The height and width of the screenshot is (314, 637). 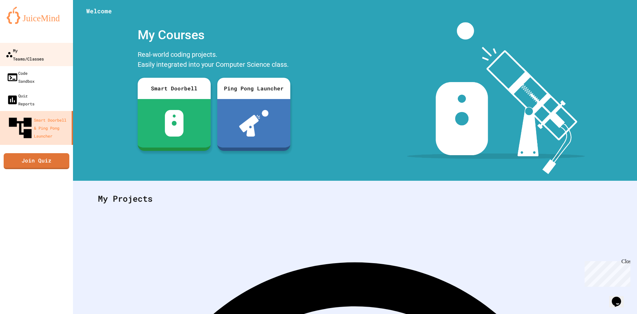 I want to click on div: Chat with us now!Close, so click(x=24, y=22).